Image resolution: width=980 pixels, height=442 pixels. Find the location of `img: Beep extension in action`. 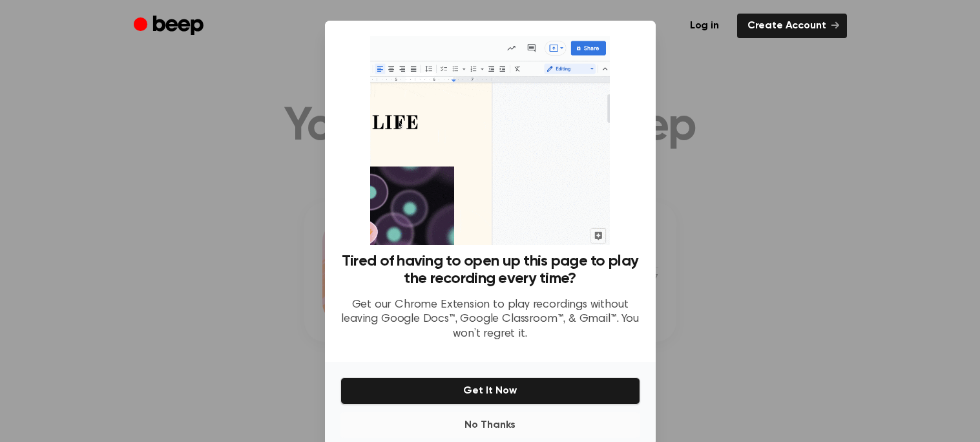

img: Beep extension in action is located at coordinates (490, 140).